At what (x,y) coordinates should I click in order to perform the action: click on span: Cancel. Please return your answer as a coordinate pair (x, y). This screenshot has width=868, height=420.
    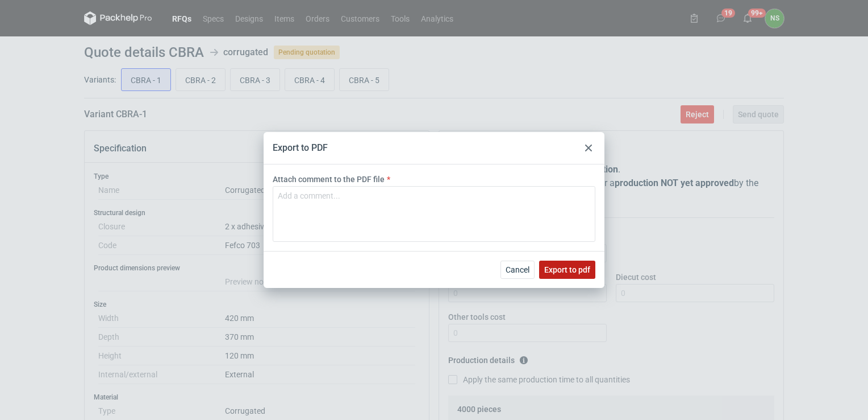
    Looking at the image, I should click on (517, 270).